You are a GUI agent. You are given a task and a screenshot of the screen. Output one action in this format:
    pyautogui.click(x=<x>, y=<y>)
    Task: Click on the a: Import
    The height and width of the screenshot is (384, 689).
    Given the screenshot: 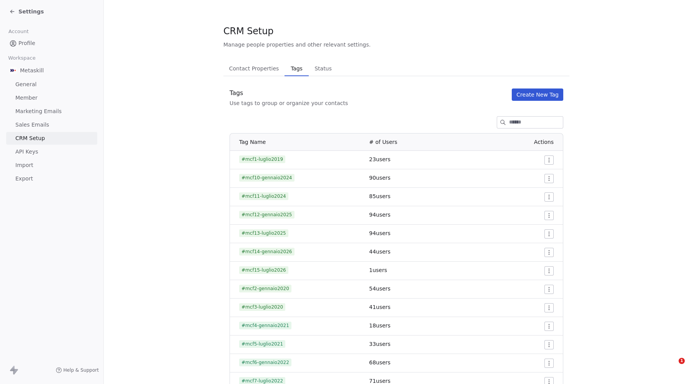 What is the action you would take?
    pyautogui.click(x=51, y=165)
    